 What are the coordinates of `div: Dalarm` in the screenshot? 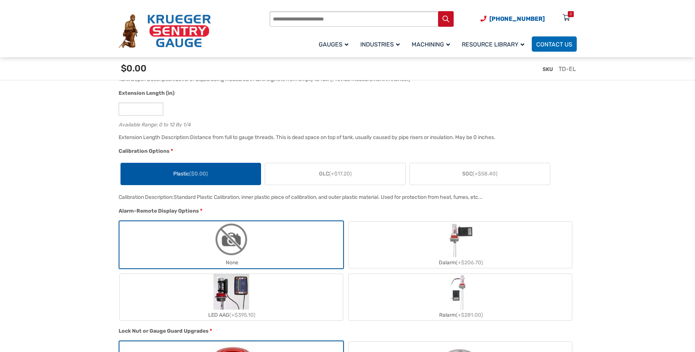 It's located at (460, 263).